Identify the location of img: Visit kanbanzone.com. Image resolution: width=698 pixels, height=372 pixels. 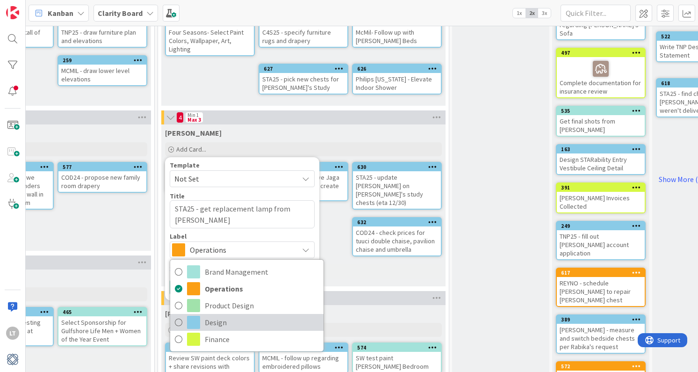
(13, 13).